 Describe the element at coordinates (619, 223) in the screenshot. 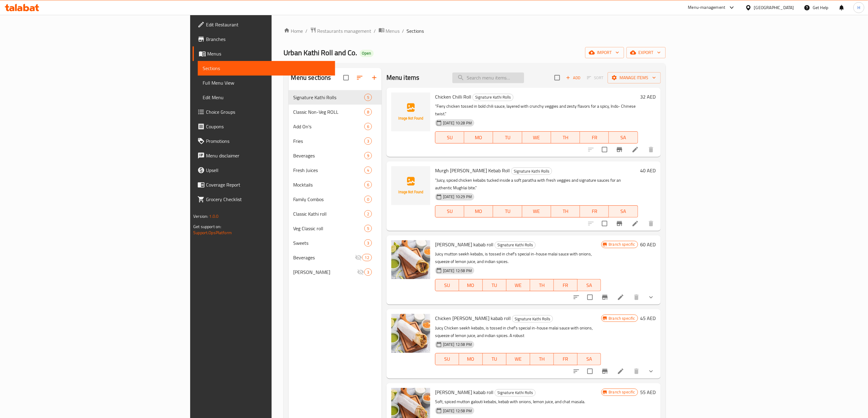

I see `button: Branch-specific-item` at that location.